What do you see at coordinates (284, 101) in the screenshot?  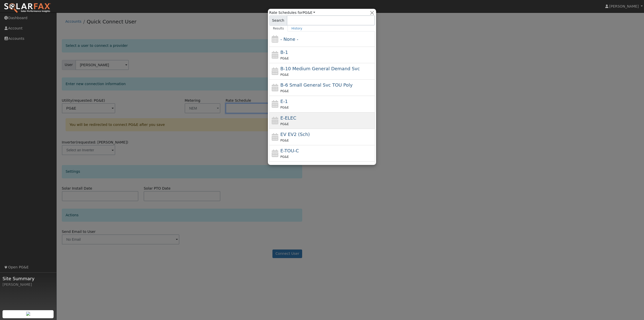 I see `span: E-1` at bounding box center [284, 101].